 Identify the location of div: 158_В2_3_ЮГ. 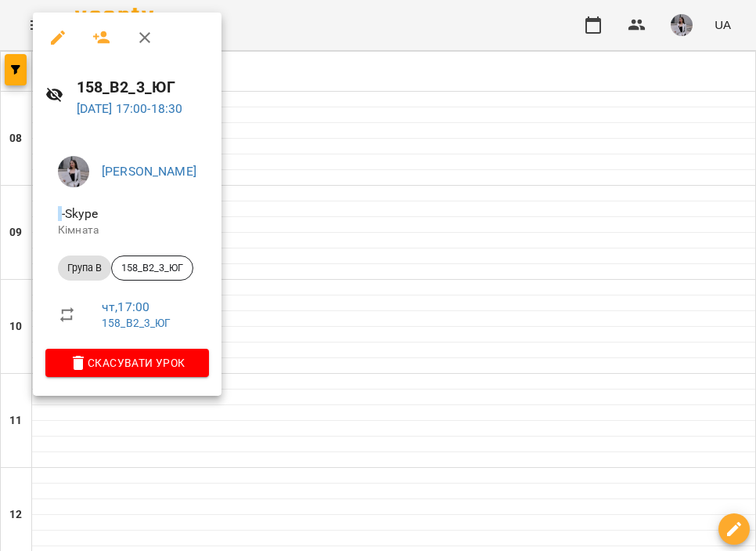
(152, 268).